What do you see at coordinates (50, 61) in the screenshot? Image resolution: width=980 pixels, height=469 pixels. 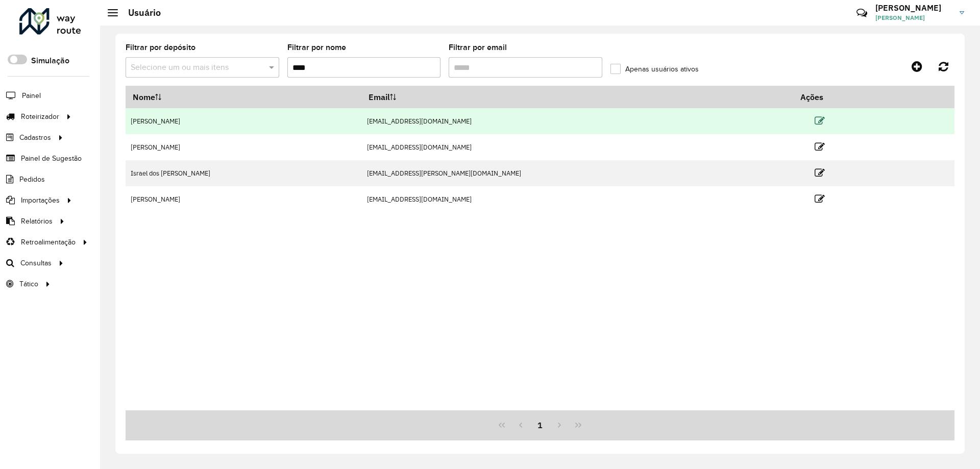 I see `label: Simulação` at bounding box center [50, 61].